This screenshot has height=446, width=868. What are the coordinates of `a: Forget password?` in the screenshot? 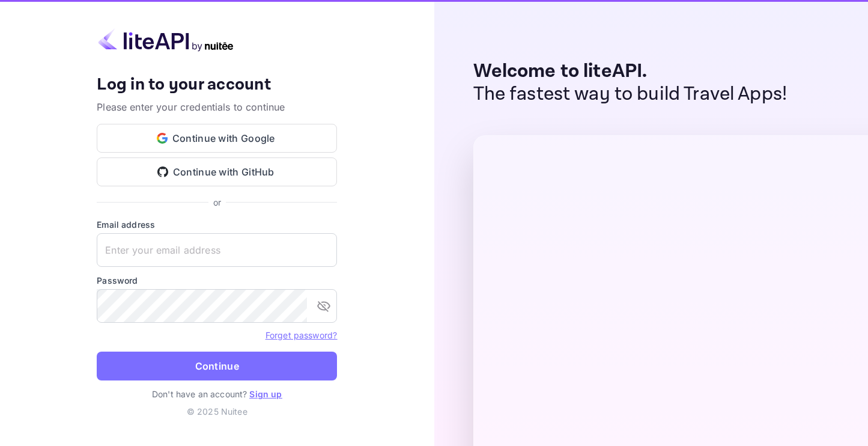 It's located at (301, 334).